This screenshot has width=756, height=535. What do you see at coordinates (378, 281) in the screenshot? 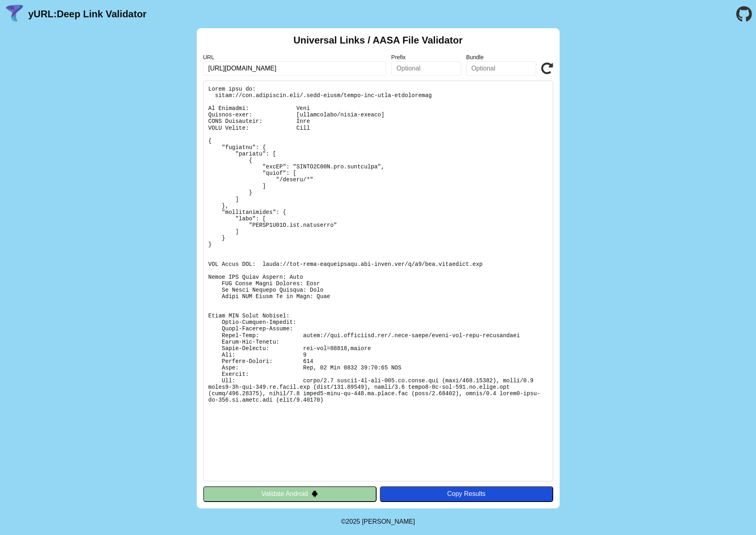
I see `pre: Lorem ipsu do: sitam://con.adipiscin.eli/.sedd-eiusm/tempo-inc-utla-etdoloremag Al Enimadmi: Veni...` at bounding box center [378, 281].